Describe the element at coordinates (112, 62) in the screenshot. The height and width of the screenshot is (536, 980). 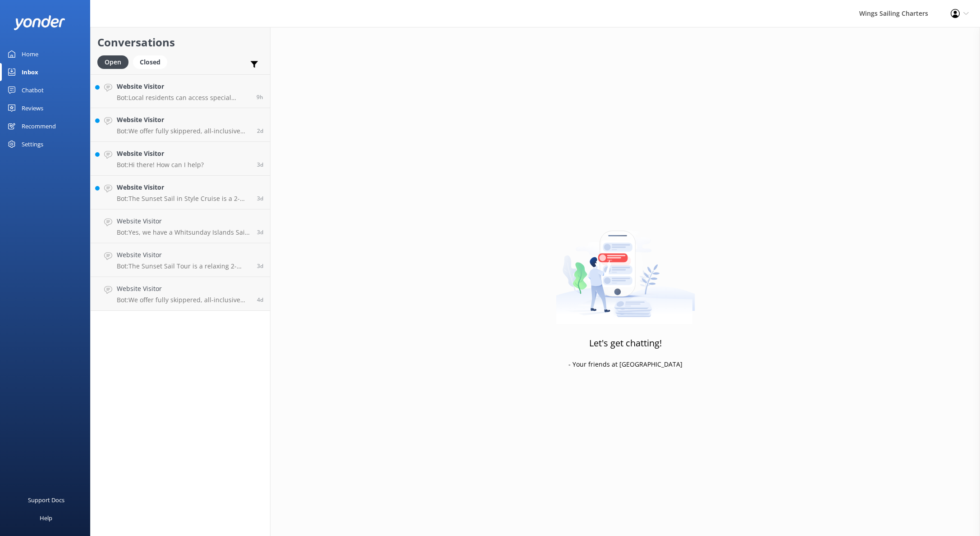
I see `div: Open` at that location.